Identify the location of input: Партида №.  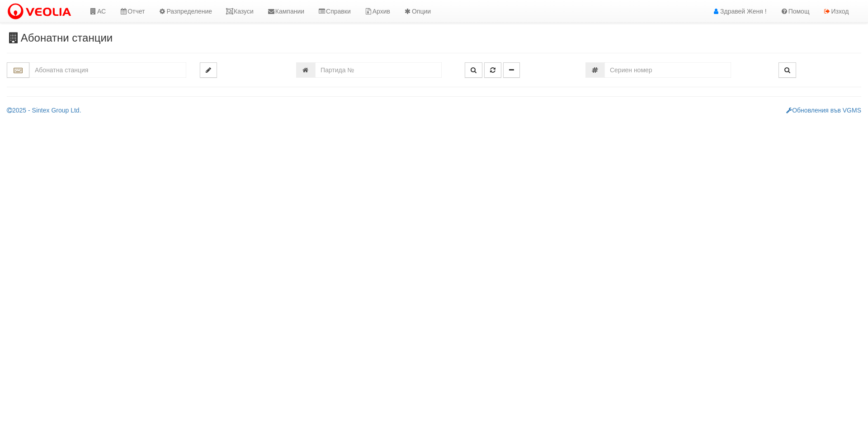
(378, 70).